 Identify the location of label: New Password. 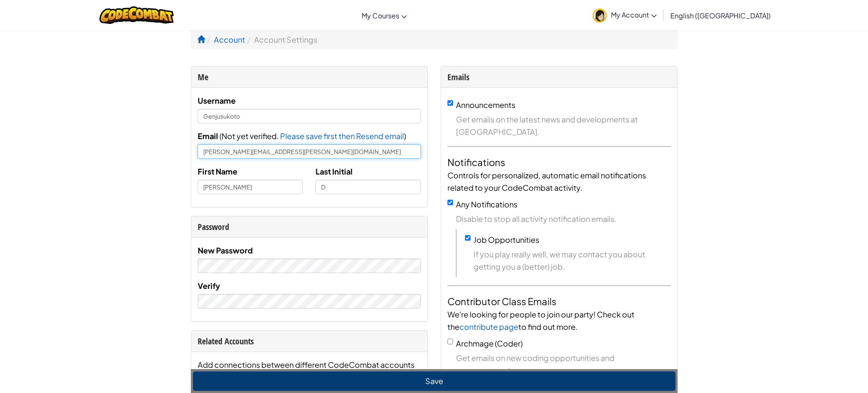
(225, 250).